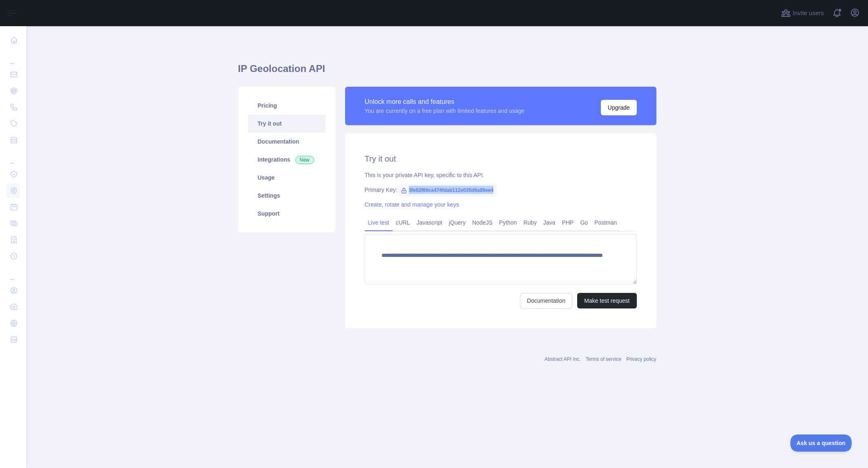 The width and height of the screenshot is (868, 468). I want to click on a: Create, rotate and manage your keys, so click(412, 204).